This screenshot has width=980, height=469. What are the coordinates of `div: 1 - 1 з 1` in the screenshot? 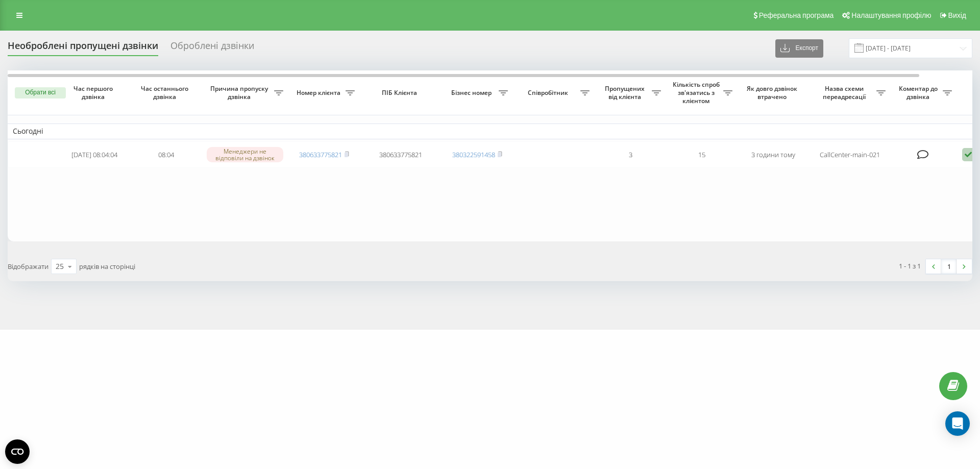 It's located at (909, 266).